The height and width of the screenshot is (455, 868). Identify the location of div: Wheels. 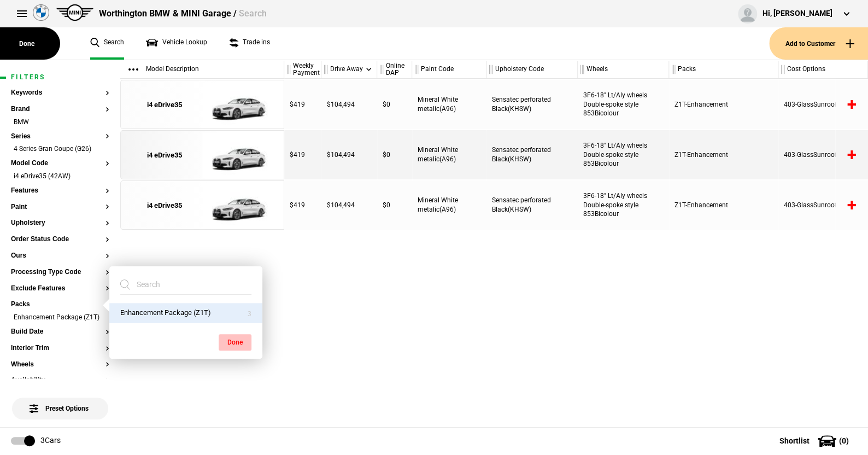
(623, 70).